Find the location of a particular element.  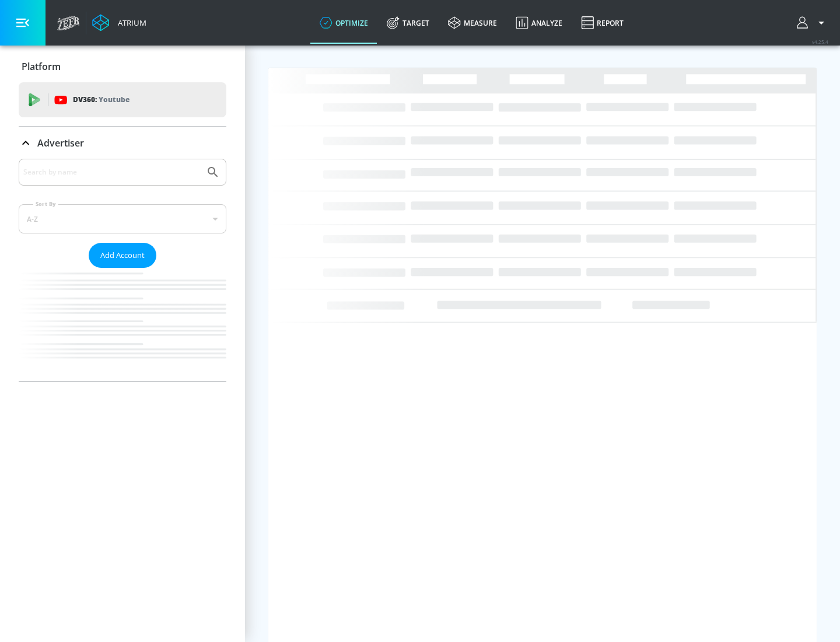

p: DV360: is located at coordinates (101, 100).